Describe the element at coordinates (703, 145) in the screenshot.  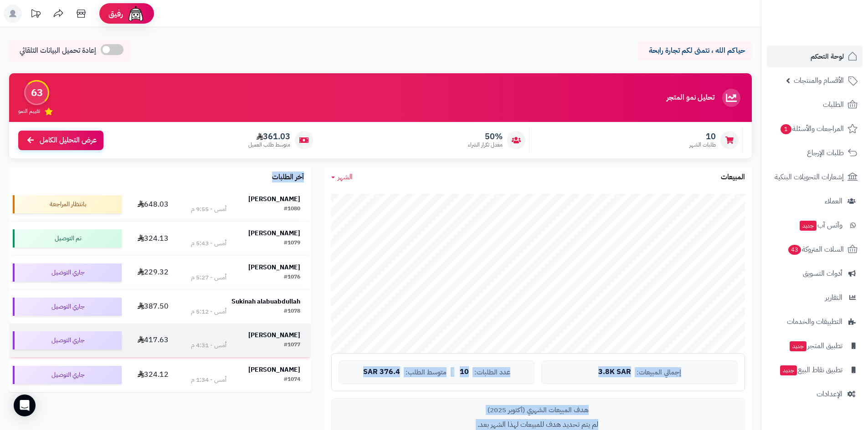
I see `span: طلبات الشهر` at that location.